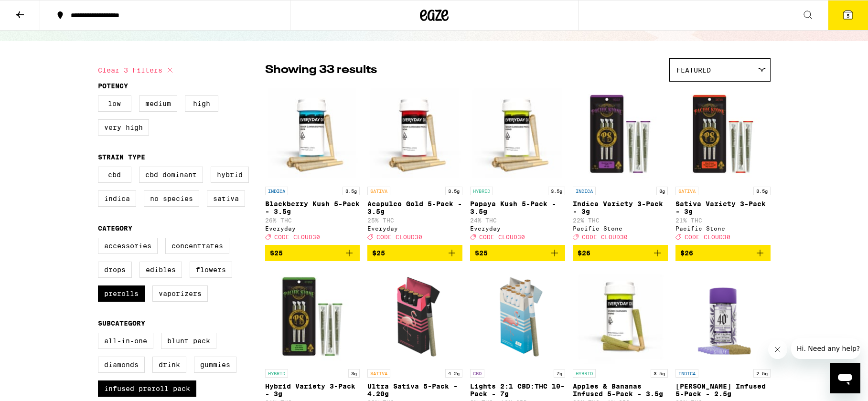 The width and height of the screenshot is (868, 401). What do you see at coordinates (230, 175) in the screenshot?
I see `label: Hybrid` at bounding box center [230, 175].